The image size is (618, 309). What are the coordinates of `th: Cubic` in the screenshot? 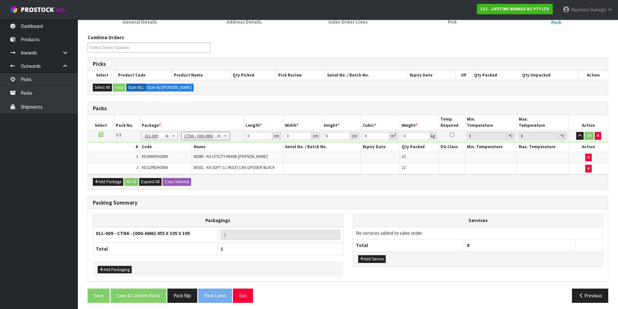 It's located at (381, 122).